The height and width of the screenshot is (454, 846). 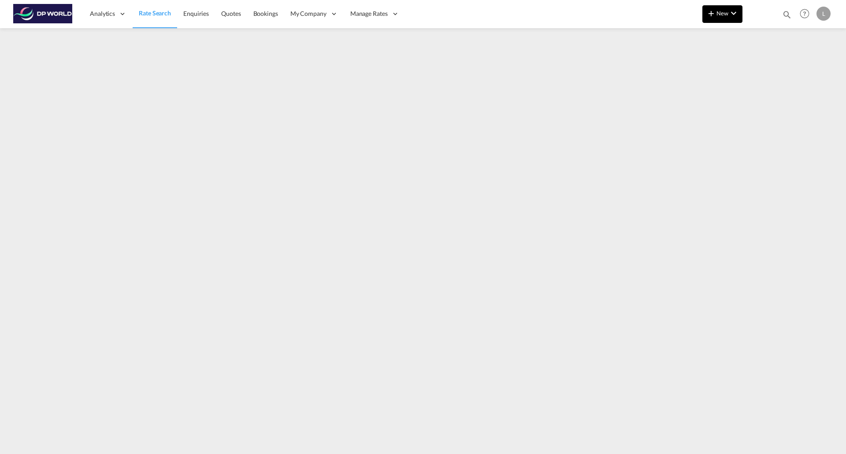 What do you see at coordinates (369, 14) in the screenshot?
I see `span: Manage Rates` at bounding box center [369, 14].